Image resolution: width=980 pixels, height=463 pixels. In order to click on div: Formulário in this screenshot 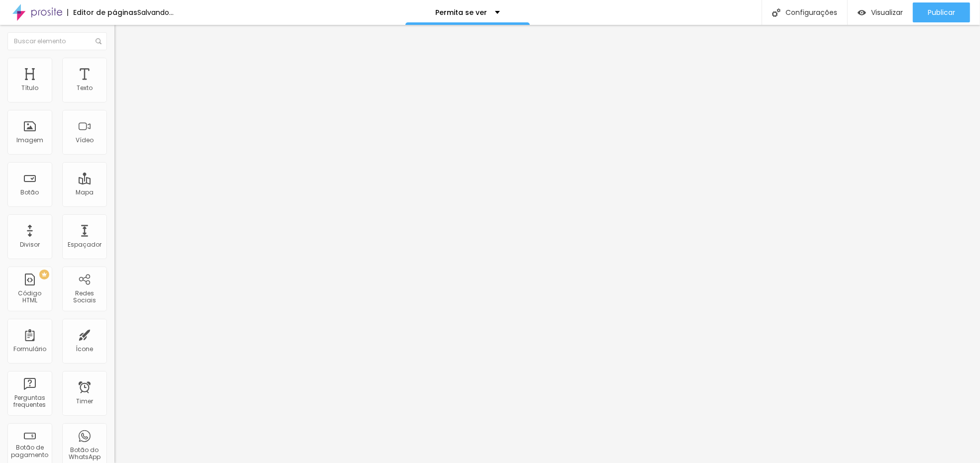, I will do `click(30, 349)`.